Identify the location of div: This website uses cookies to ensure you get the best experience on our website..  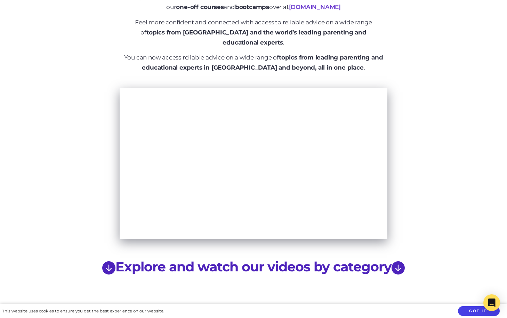
(83, 311).